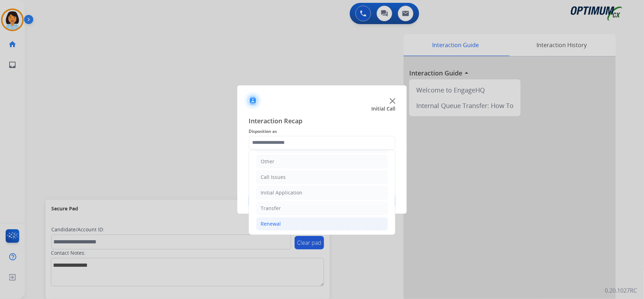 Image resolution: width=644 pixels, height=299 pixels. What do you see at coordinates (281, 193) in the screenshot?
I see `div: Initial Application` at bounding box center [281, 193].